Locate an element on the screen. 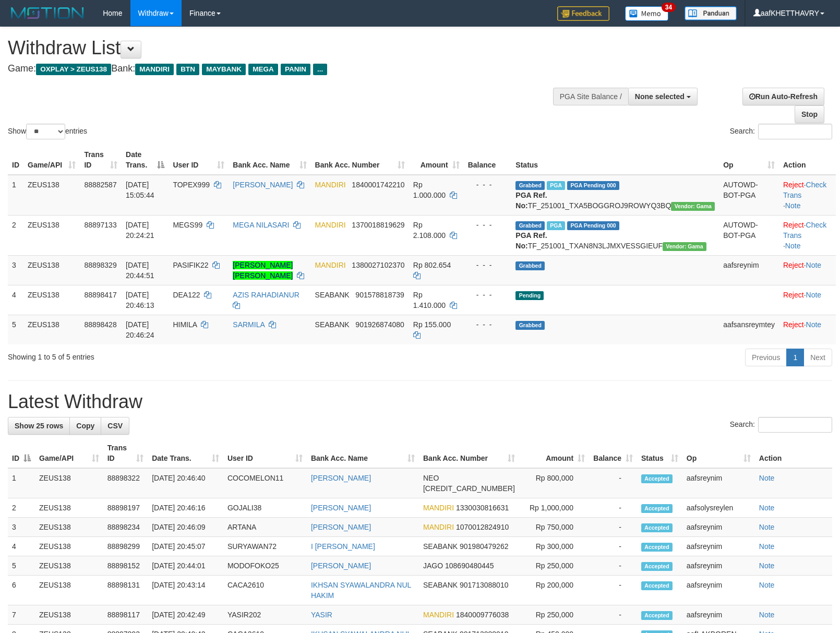 This screenshot has height=633, width=840. span: Copy 108690480445 to clipboard is located at coordinates (470, 566).